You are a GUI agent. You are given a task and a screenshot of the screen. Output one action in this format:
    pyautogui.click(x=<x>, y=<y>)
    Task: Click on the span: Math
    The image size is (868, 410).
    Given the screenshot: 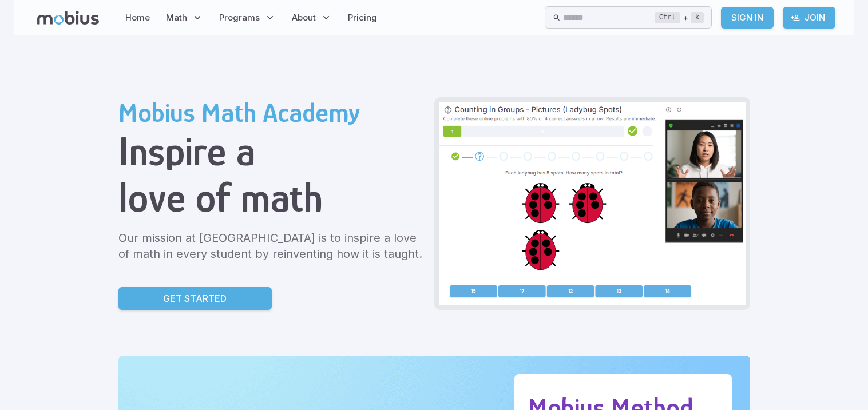 What is the action you would take?
    pyautogui.click(x=176, y=18)
    